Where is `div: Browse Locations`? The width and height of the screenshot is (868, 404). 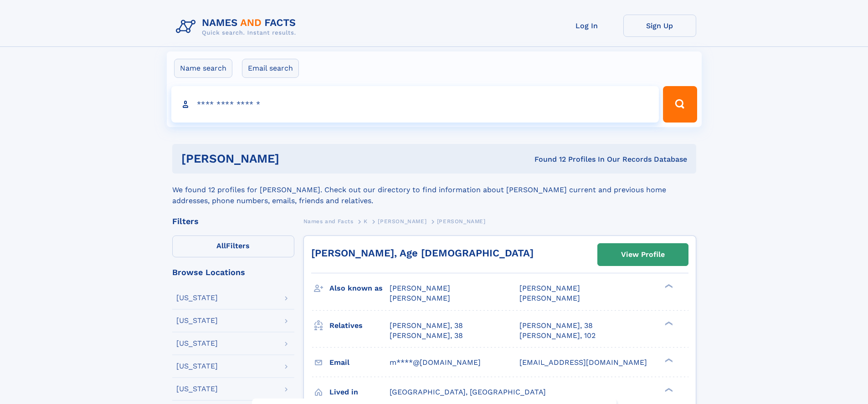
div: Browse Locations is located at coordinates (233, 273).